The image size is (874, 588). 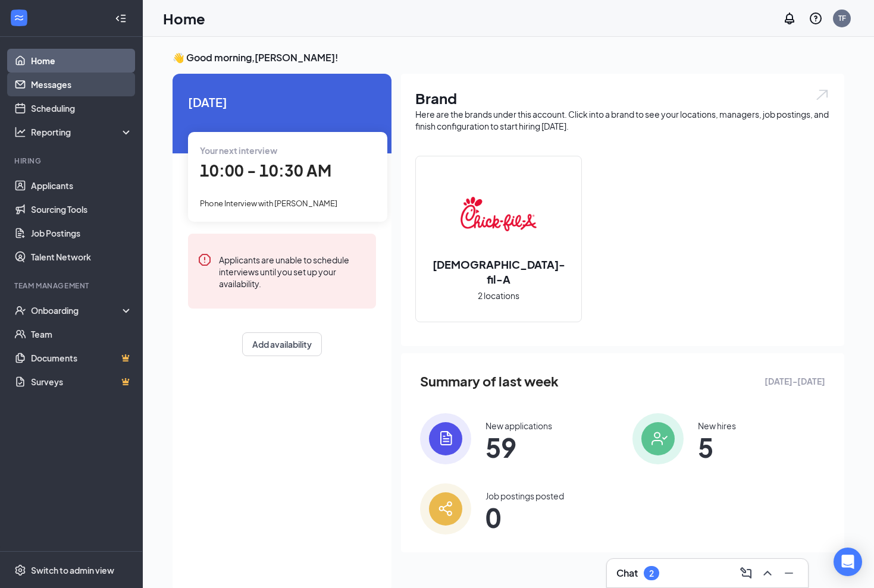 I want to click on h1: Home, so click(x=184, y=18).